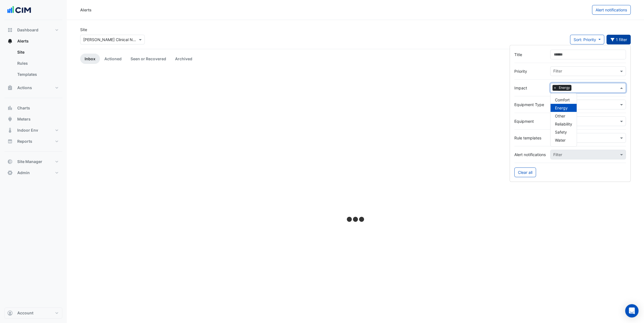 The image size is (644, 323). Describe the element at coordinates (525, 172) in the screenshot. I see `button: Clear all` at that location.